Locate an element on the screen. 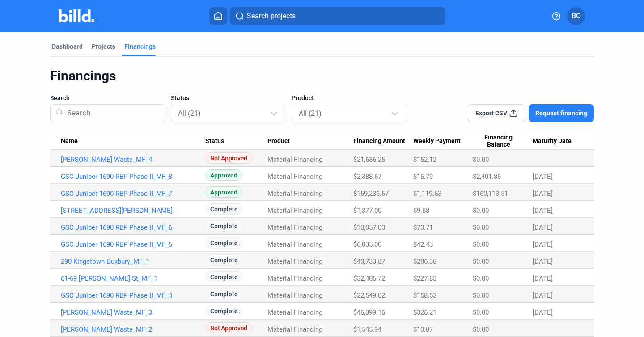 This screenshot has width=644, height=337. div: Dashboard is located at coordinates (67, 46).